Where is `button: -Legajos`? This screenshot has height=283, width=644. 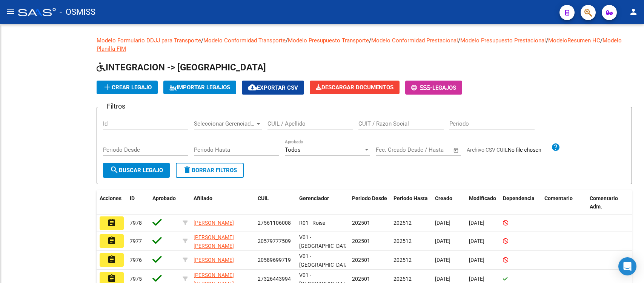 button: -Legajos is located at coordinates (433, 87).